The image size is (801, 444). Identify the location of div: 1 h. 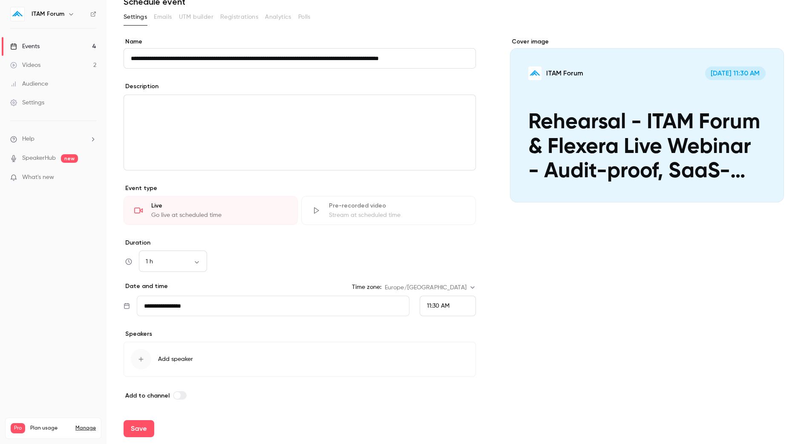
(173, 261).